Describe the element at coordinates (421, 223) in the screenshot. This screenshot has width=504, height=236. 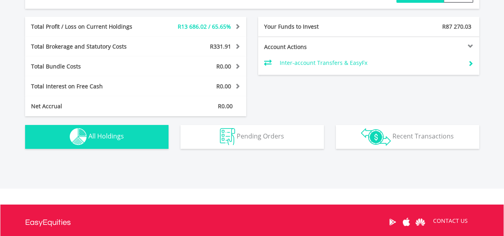
I see `a: Huawei` at that location.